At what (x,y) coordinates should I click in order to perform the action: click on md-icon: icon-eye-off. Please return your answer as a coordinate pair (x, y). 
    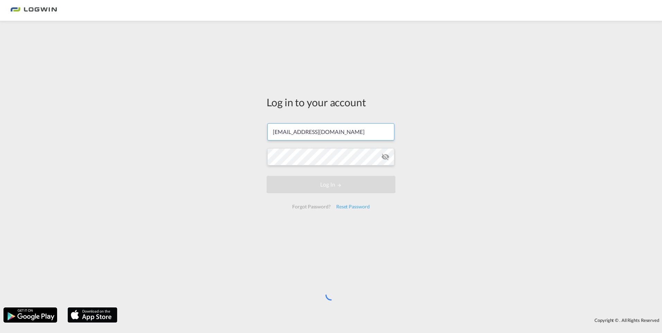
    Looking at the image, I should click on (386, 157).